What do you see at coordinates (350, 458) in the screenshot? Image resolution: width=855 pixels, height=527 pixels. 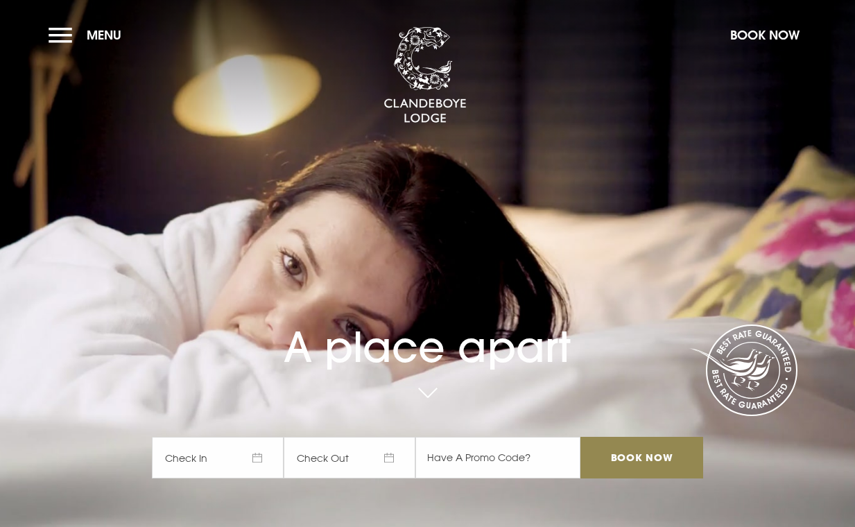 I see `span: Check Out` at bounding box center [350, 458].